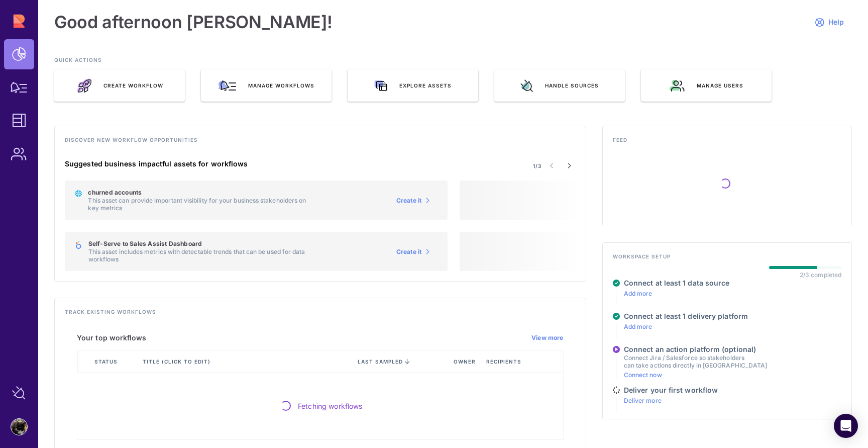  Describe the element at coordinates (202, 193) in the screenshot. I see `h5: churned accounts` at that location.